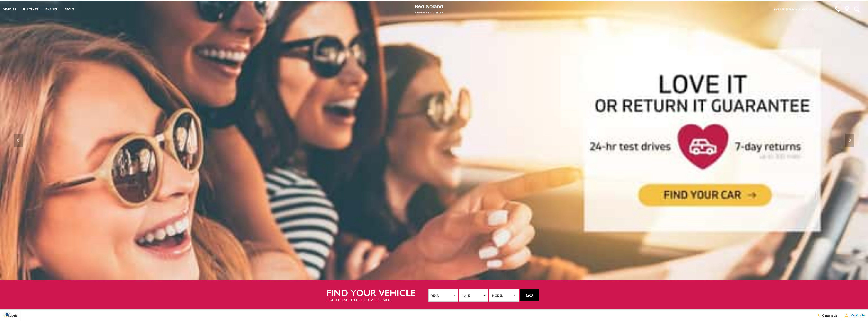 This screenshot has height=321, width=868. What do you see at coordinates (442, 295) in the screenshot?
I see `span: Year` at bounding box center [442, 295].